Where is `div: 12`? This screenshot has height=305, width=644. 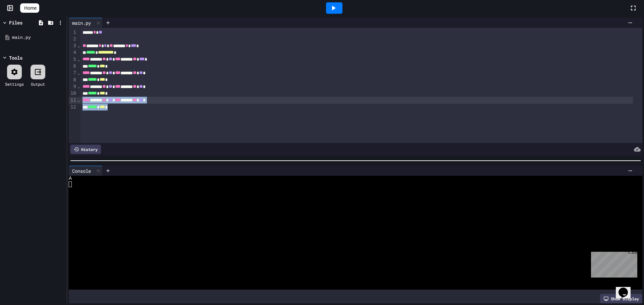
div: 12 is located at coordinates (73, 107).